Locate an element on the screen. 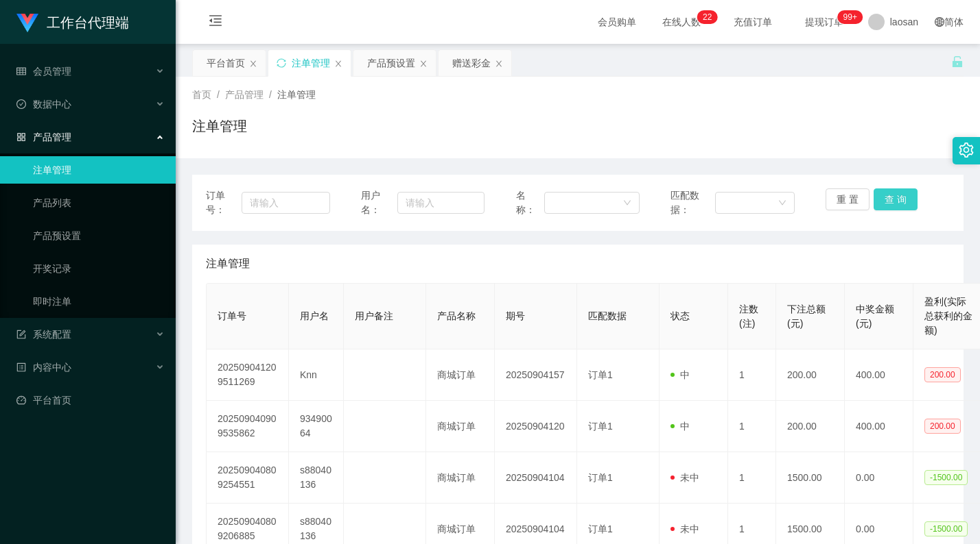  div: 注单管理 is located at coordinates (311, 63).